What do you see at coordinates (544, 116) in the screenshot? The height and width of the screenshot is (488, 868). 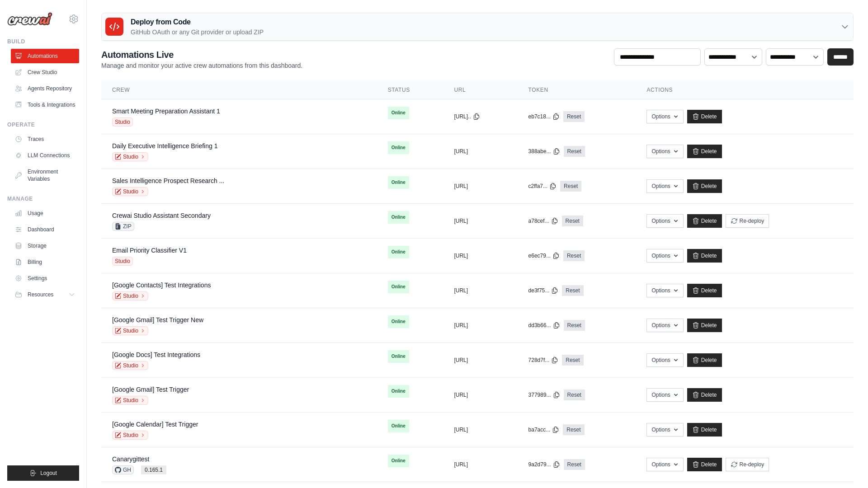 I see `button: eb7c18...` at bounding box center [544, 116].